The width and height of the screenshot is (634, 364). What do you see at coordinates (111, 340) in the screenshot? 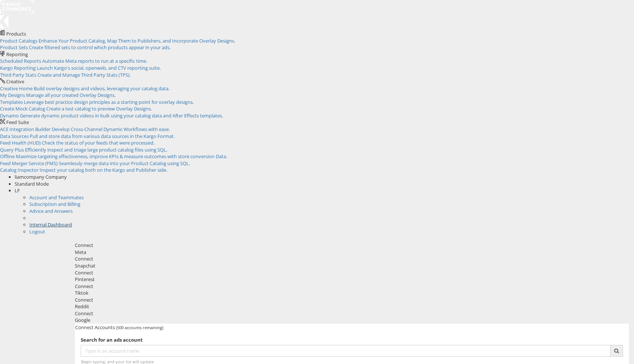
I see `strong: Search for an ads account` at bounding box center [111, 340].